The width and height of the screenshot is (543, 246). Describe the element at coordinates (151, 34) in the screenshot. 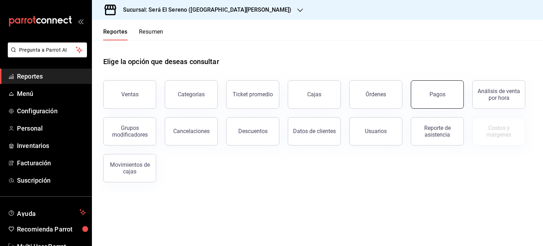

I see `button: Resumen` at that location.